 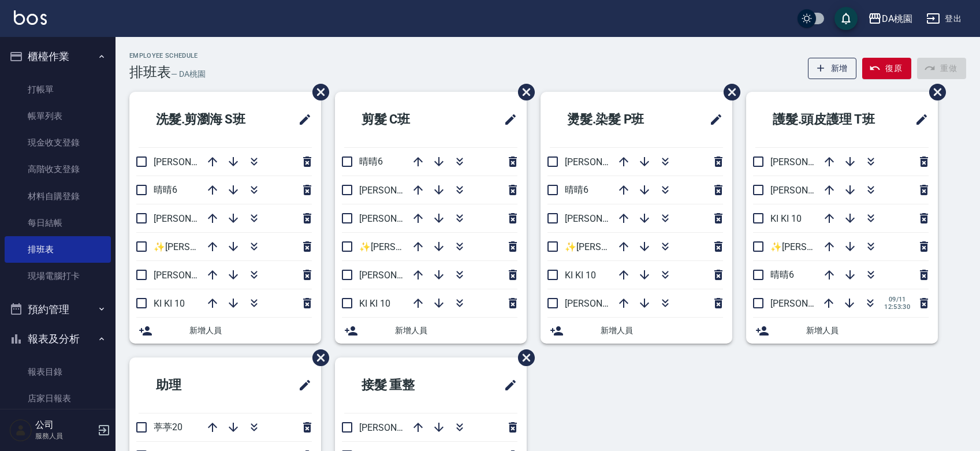 I want to click on a: 現場電腦打卡, so click(x=58, y=276).